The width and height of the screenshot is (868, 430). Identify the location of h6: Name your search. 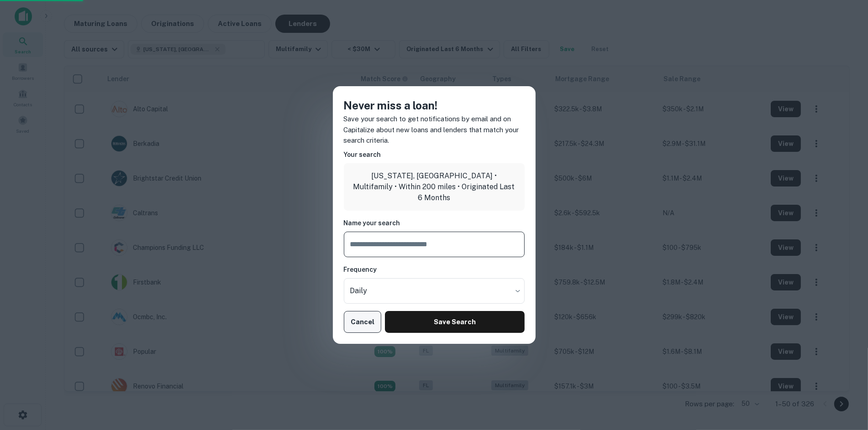
(434, 224).